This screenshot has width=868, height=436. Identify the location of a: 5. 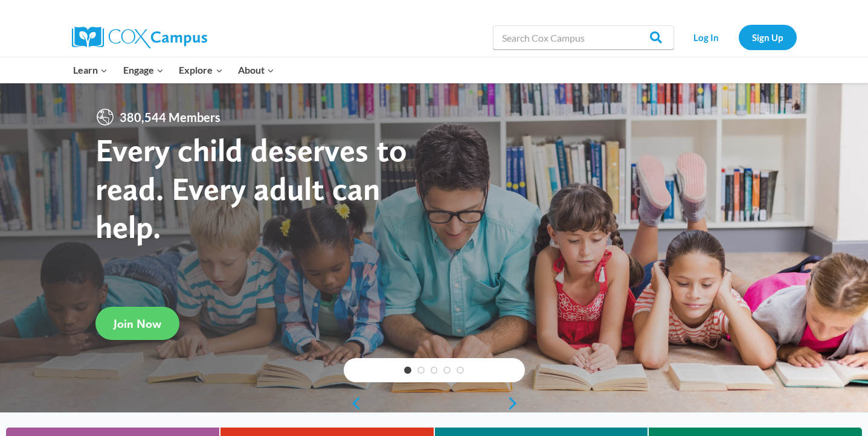
(460, 370).